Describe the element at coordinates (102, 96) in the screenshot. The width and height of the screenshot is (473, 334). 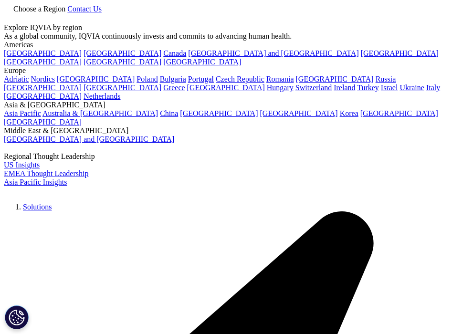
I see `a: Netherlands` at that location.